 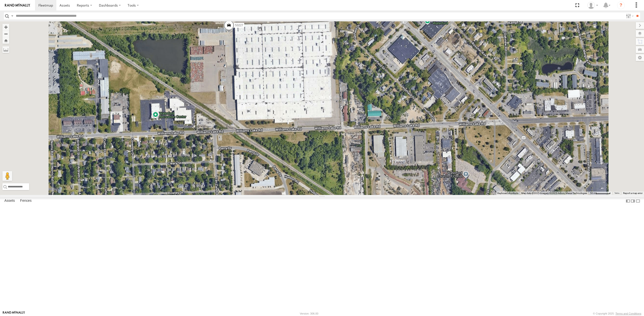 I want to click on label: Assets, so click(x=10, y=201).